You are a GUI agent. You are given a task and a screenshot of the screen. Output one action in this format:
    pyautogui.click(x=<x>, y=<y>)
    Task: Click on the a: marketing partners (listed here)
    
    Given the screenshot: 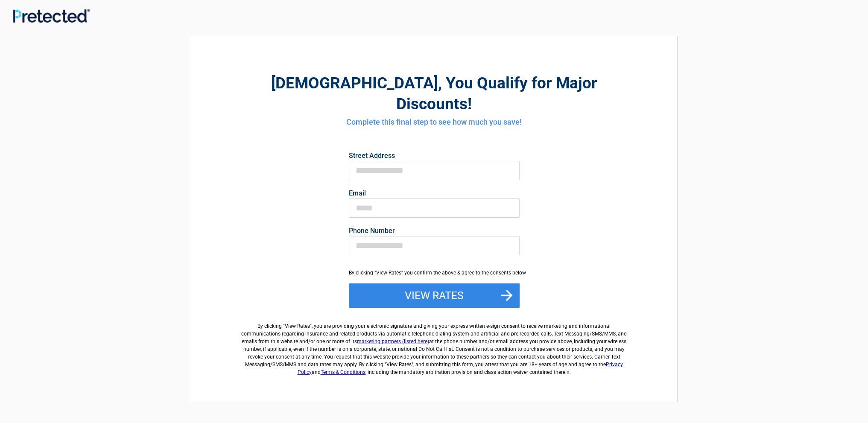 What is the action you would take?
    pyautogui.click(x=393, y=341)
    